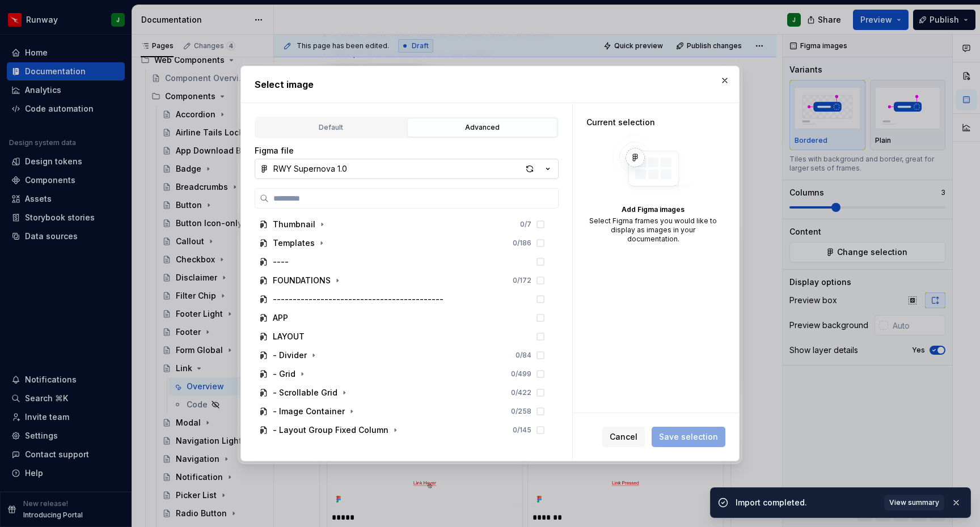  I want to click on div: FOUNDATIONS, so click(302, 281).